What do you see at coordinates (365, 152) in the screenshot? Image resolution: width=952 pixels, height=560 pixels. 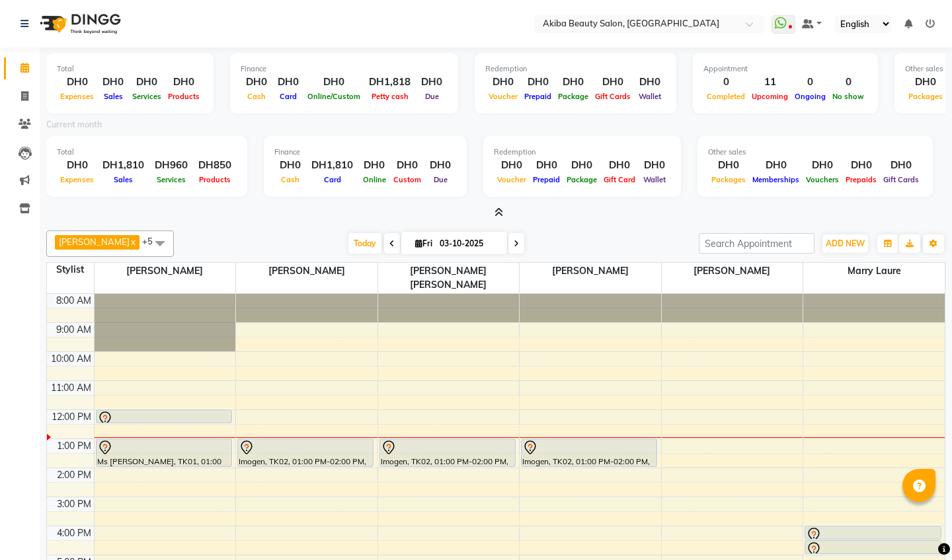 I see `div: Finance` at bounding box center [365, 152].